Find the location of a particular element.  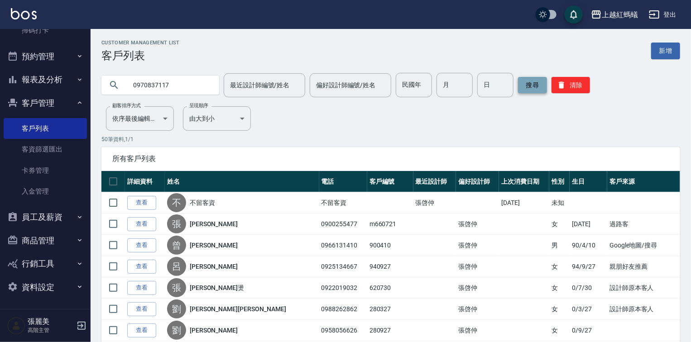

button: 報表及分析 is located at coordinates (45, 80).